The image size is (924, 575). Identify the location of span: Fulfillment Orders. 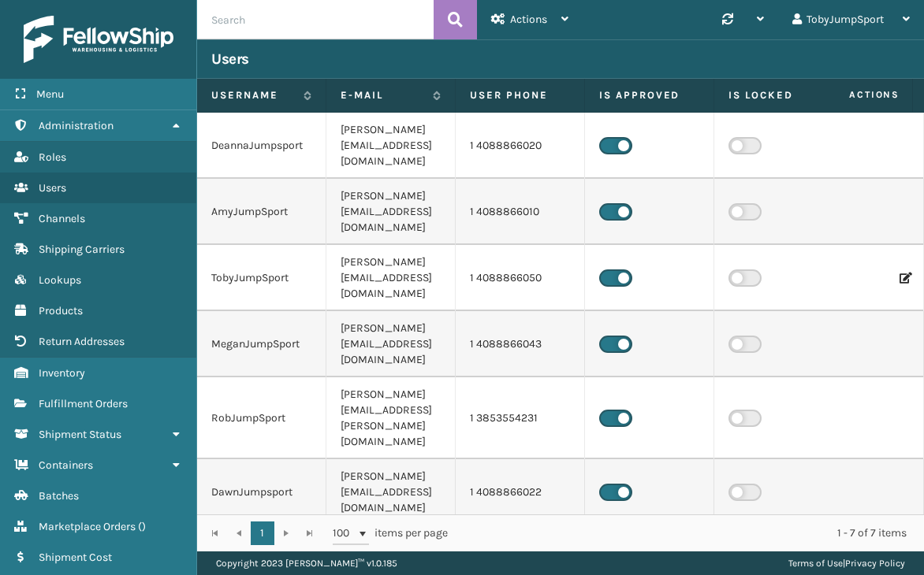
(83, 403).